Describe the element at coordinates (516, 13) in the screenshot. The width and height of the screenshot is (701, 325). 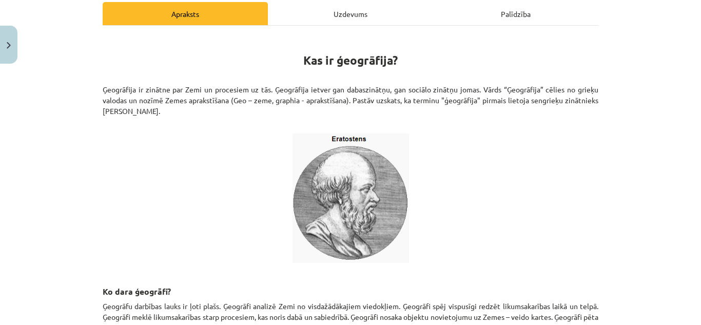
I see `div: Palīdzība` at that location.